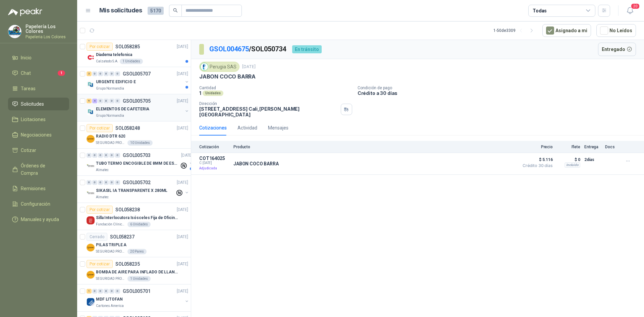 The image size is (644, 317). I want to click on div: 1 Unidades, so click(139, 279).